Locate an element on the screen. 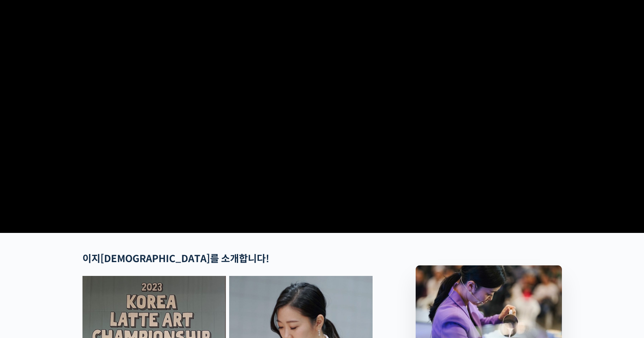 The width and height of the screenshot is (644, 338). a: 대화 is located at coordinates (79, 267).